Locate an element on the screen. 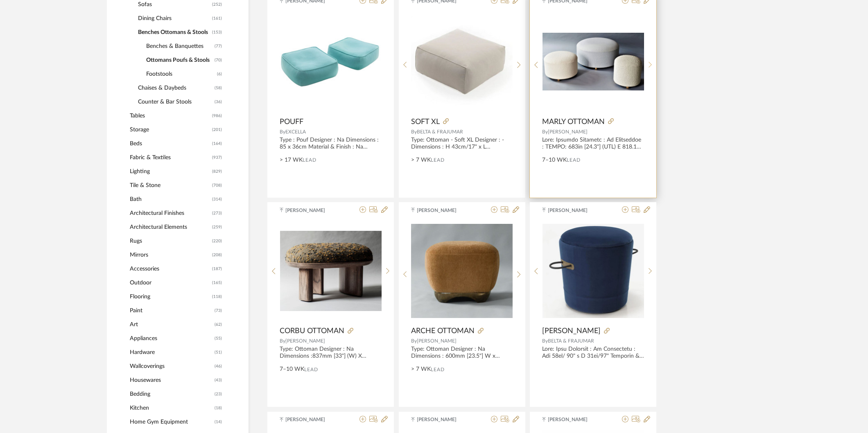 The width and height of the screenshot is (868, 433). span: Art is located at coordinates (171, 325).